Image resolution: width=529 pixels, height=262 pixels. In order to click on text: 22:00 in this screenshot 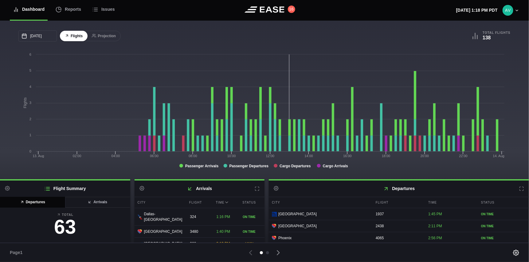, I will do `click(463, 156)`.